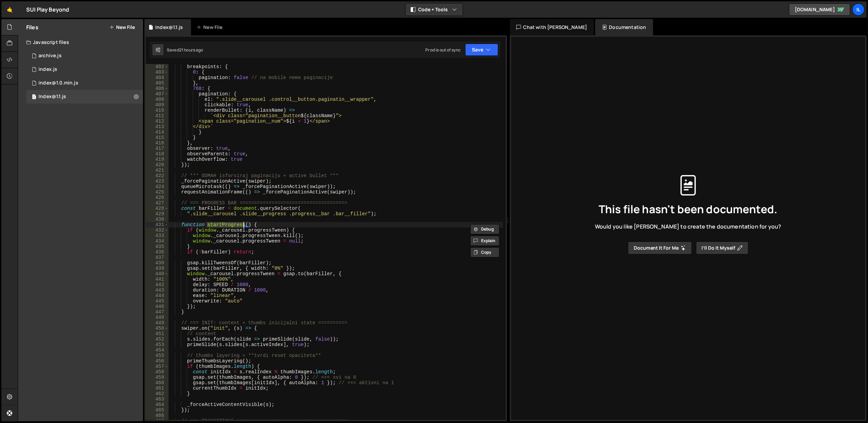 Image resolution: width=868 pixels, height=423 pixels. What do you see at coordinates (157, 160) in the screenshot?
I see `div: 419` at bounding box center [157, 160].